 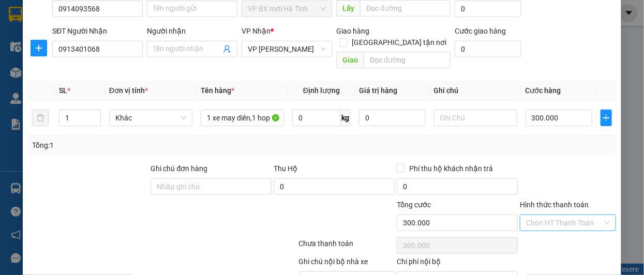 What do you see at coordinates (150, 118) in the screenshot?
I see `span: Khác` at bounding box center [150, 118].